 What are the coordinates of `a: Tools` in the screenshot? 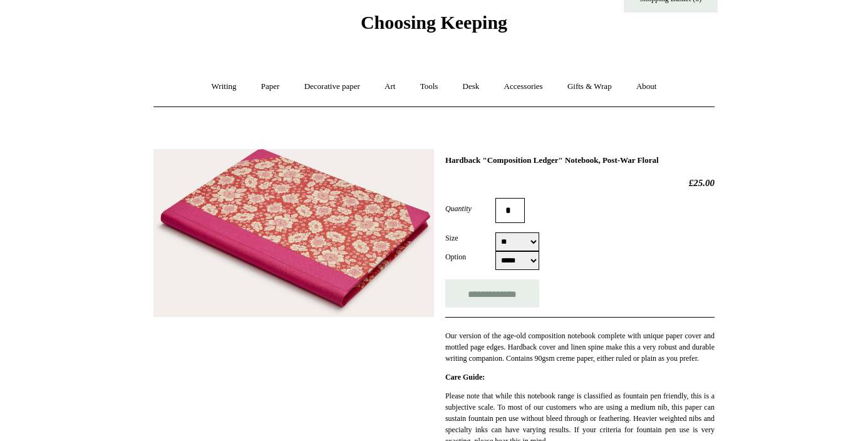 It's located at (429, 86).